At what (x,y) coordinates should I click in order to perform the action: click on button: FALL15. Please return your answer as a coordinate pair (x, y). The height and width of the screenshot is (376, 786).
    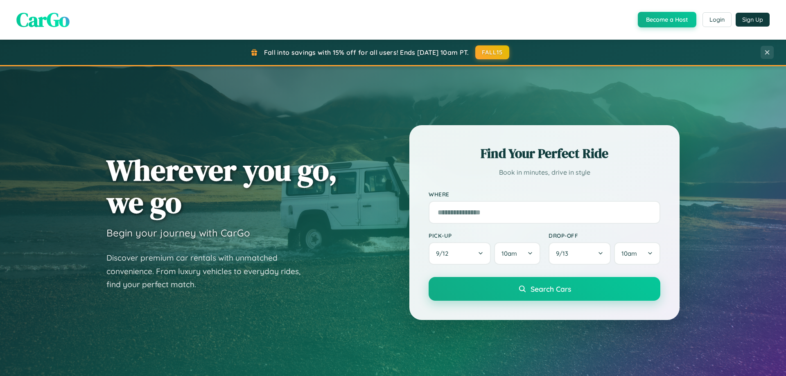
    Looking at the image, I should click on (492, 52).